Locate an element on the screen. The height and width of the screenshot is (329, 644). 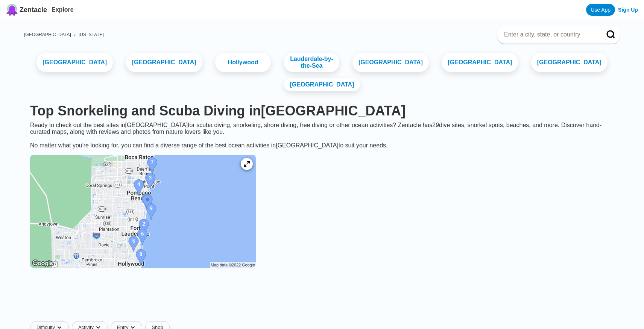
img: Broward County dive site map is located at coordinates (143, 211).